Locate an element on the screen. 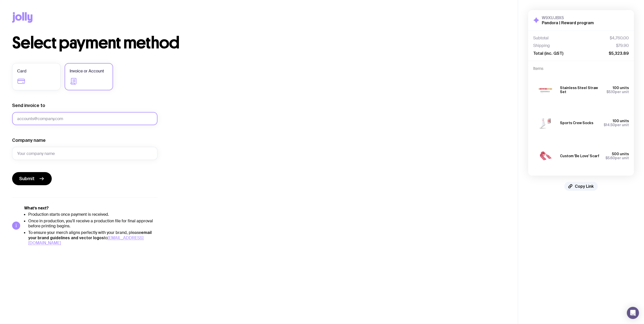 This screenshot has width=644, height=324. h4: Items is located at coordinates (581, 69).